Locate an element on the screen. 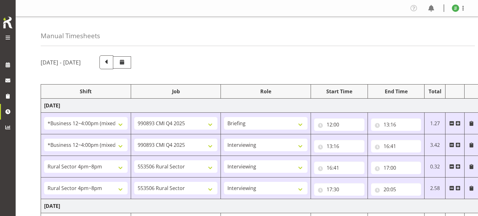 Image resolution: width=478 pixels, height=216 pixels. div: Shift is located at coordinates (86, 91).